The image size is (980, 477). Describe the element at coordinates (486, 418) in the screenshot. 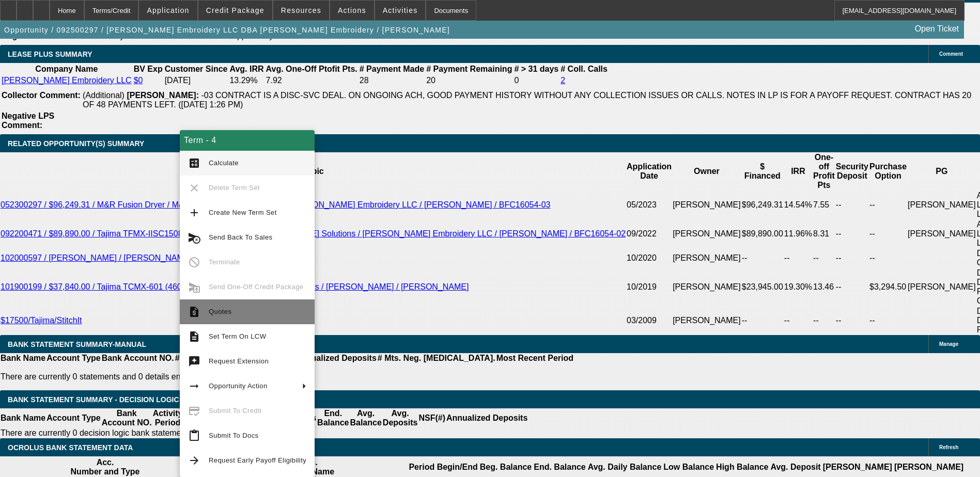

I see `th: Annualized Deposits` at that location.